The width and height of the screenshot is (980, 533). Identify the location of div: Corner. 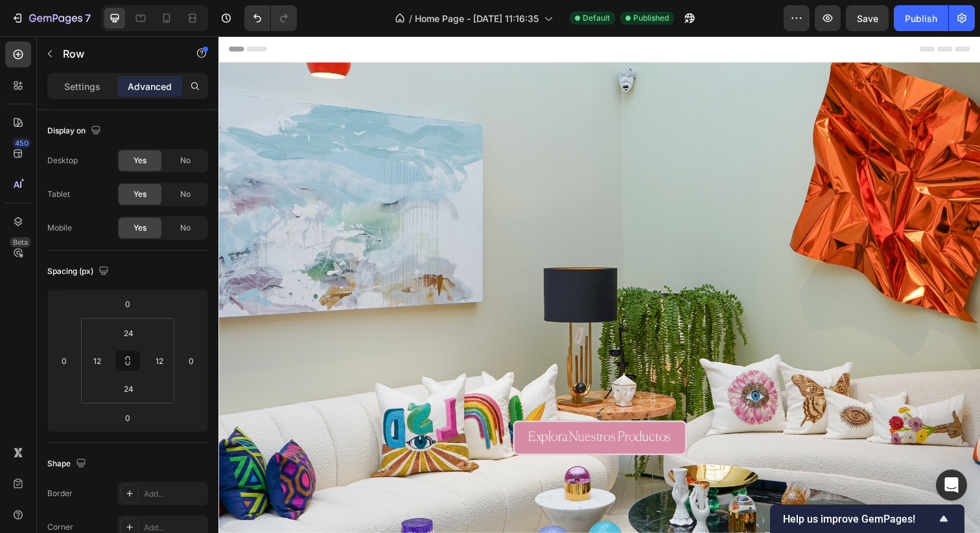
(60, 527).